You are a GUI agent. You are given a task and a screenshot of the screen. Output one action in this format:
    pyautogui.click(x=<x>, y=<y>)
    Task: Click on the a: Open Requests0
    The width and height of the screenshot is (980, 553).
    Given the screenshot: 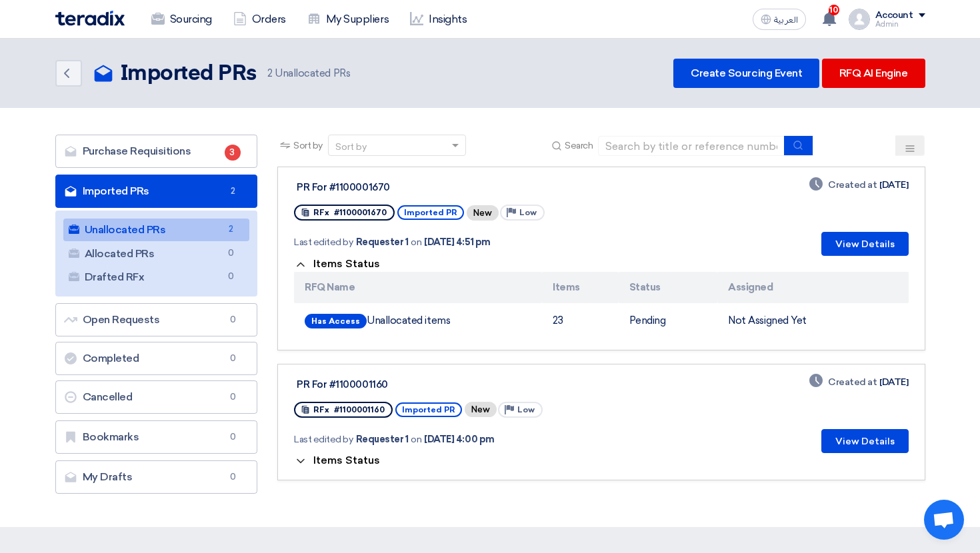 What is the action you would take?
    pyautogui.click(x=156, y=320)
    